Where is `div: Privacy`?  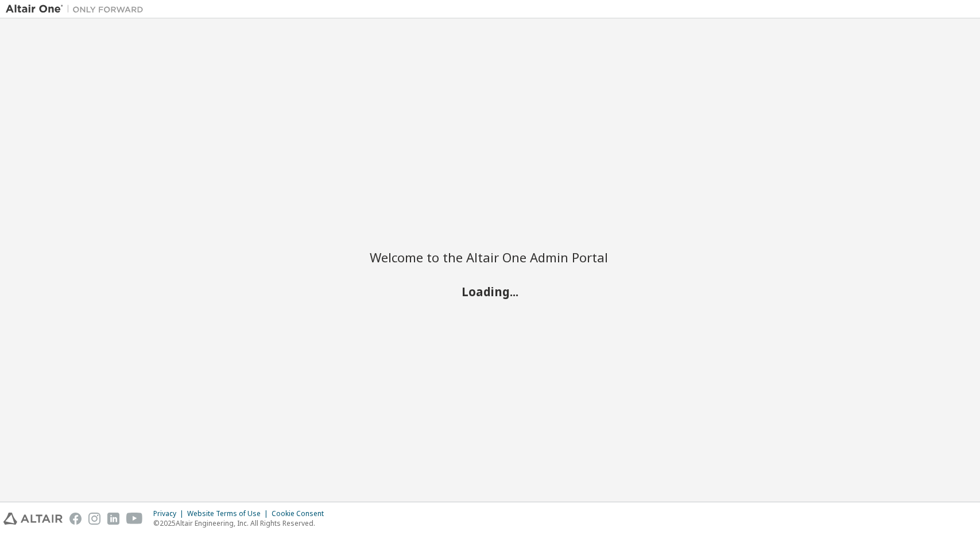 div: Privacy is located at coordinates (170, 514).